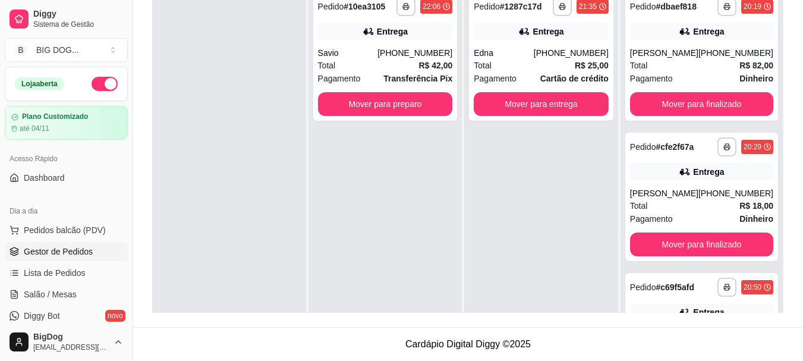 Image resolution: width=803 pixels, height=361 pixels. What do you see at coordinates (752, 7) in the screenshot?
I see `div: 20:19` at bounding box center [752, 7].